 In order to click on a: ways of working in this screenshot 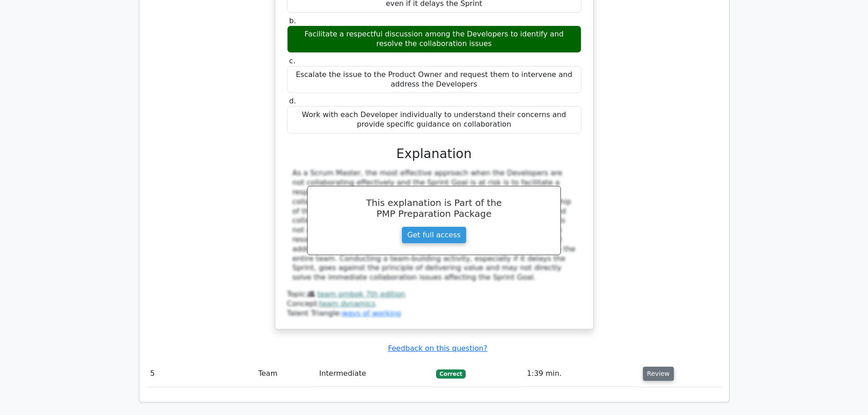, I will do `click(371, 313)`.